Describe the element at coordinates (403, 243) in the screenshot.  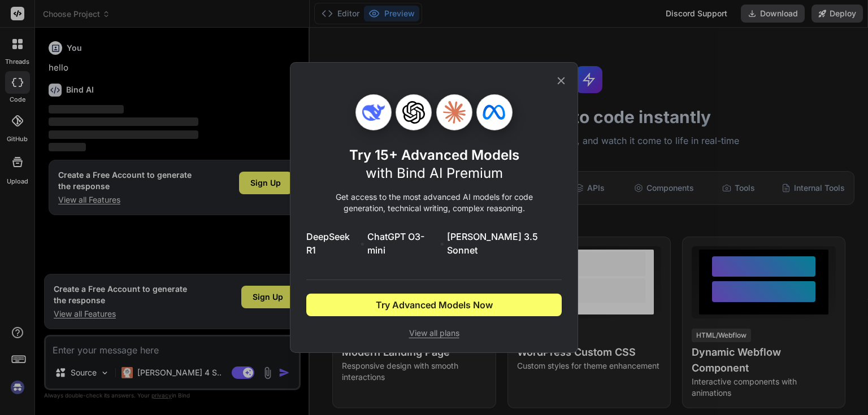
I see `span: ChatGPT O3-mini` at that location.